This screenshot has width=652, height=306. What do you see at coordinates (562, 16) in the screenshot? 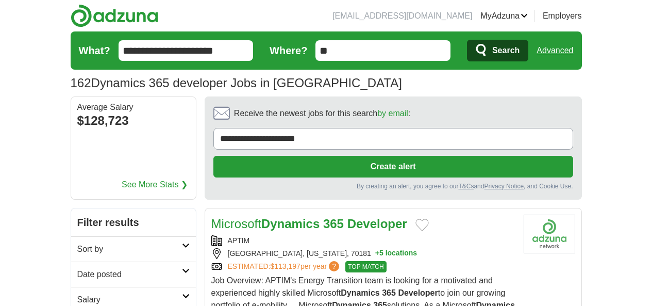
I see `a: Employers` at bounding box center [562, 16].